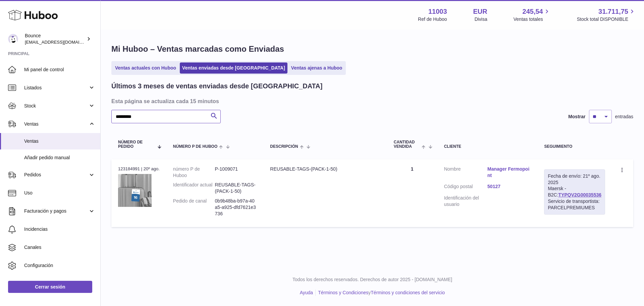 The height and width of the screenshot is (306, 644). Describe the element at coordinates (195, 147) in the screenshot. I see `span: número P de Huboo` at that location.